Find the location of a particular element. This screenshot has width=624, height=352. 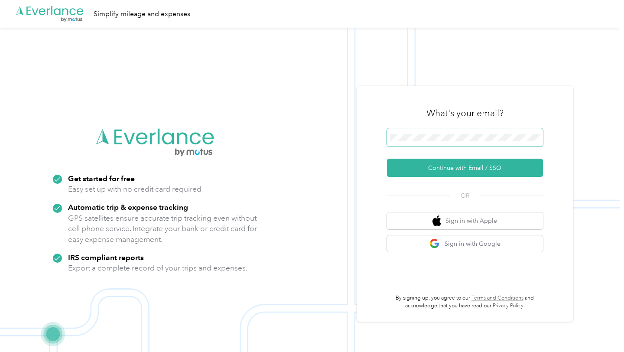

a: Terms and Conditions is located at coordinates (498, 298).